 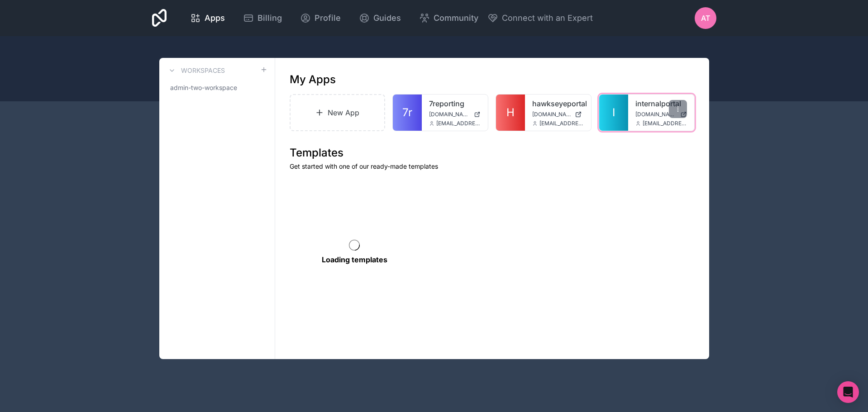 What do you see at coordinates (327, 18) in the screenshot?
I see `span: Profile` at bounding box center [327, 18].